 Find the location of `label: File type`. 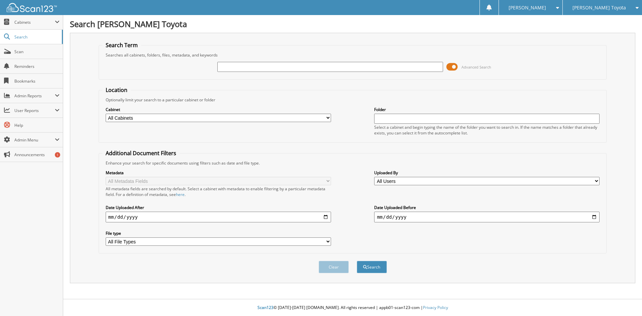

label: File type is located at coordinates (218, 233).